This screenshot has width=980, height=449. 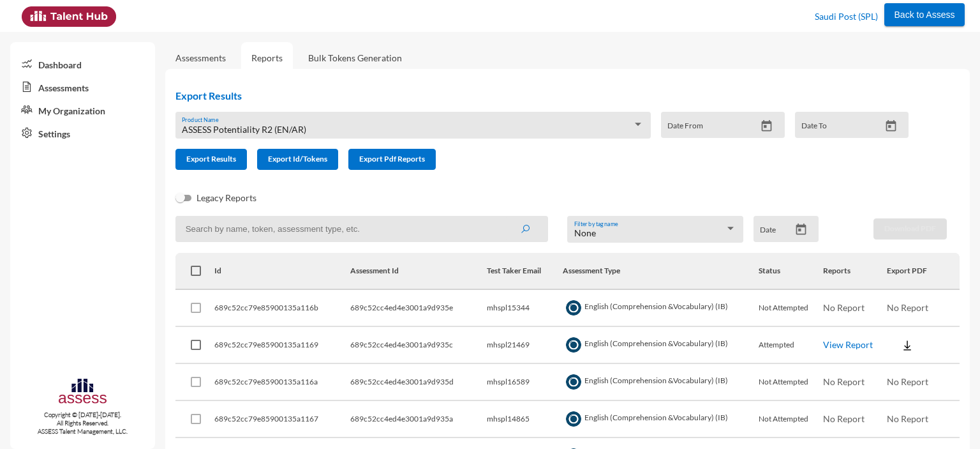 I want to click on h2: Export Results, so click(x=547, y=95).